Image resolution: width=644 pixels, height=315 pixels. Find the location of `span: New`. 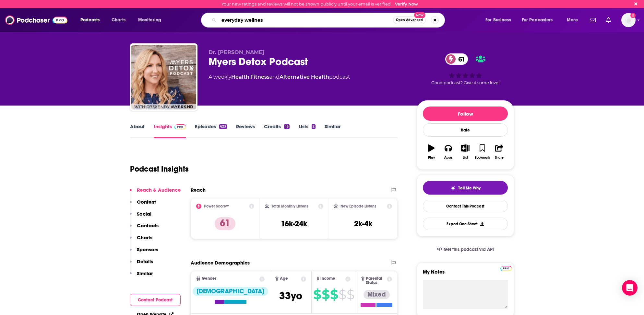

span: New is located at coordinates (420, 15).